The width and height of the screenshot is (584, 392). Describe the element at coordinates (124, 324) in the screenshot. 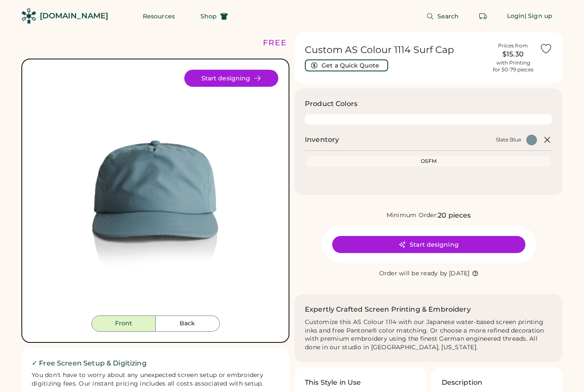

I see `button: Front` at that location.